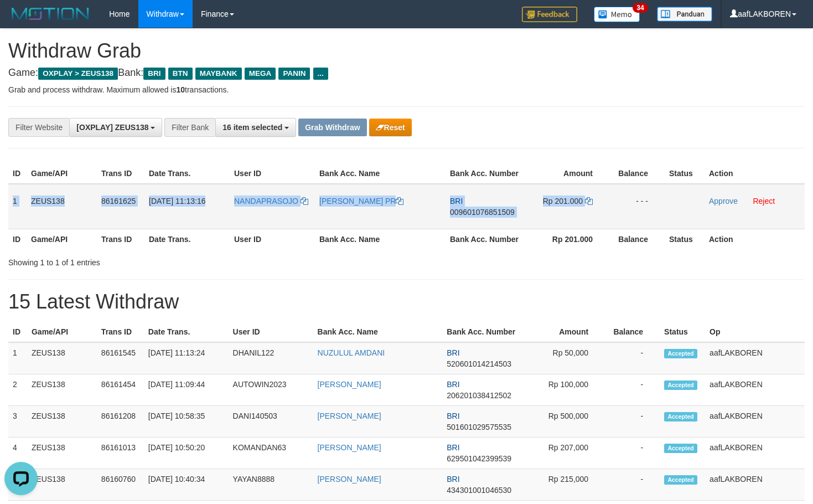  I want to click on img: Button%20Memo.svg, so click(617, 14).